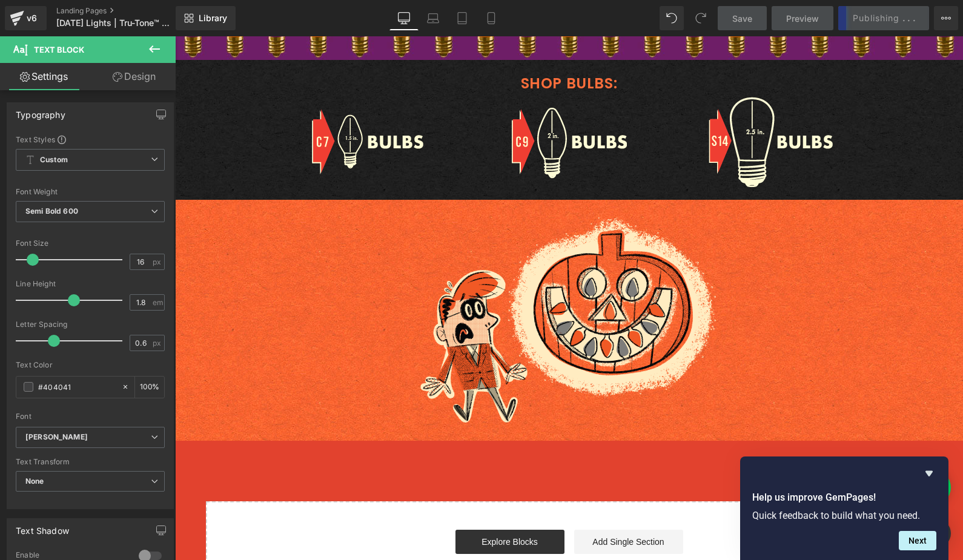 The width and height of the screenshot is (963, 560). I want to click on div: Text Shadow, so click(42, 528).